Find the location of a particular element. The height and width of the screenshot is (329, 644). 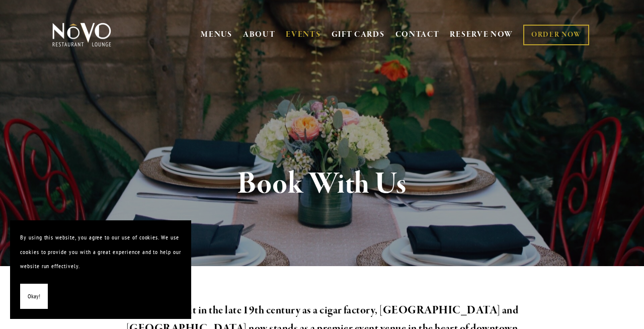

a: RESERVE NOW is located at coordinates (482, 35).